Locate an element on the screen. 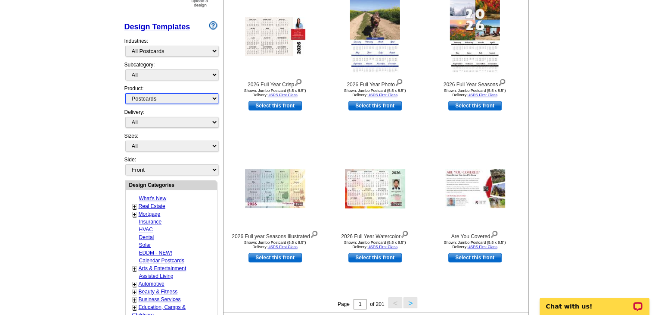  div: 2026 Full Year Seasons is located at coordinates (475, 82).